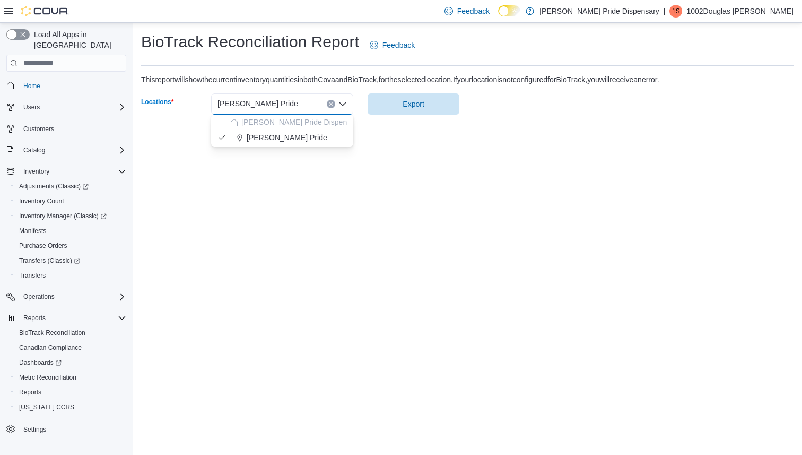 The image size is (802, 455). What do you see at coordinates (32, 275) in the screenshot?
I see `a: Transfers` at bounding box center [32, 275].